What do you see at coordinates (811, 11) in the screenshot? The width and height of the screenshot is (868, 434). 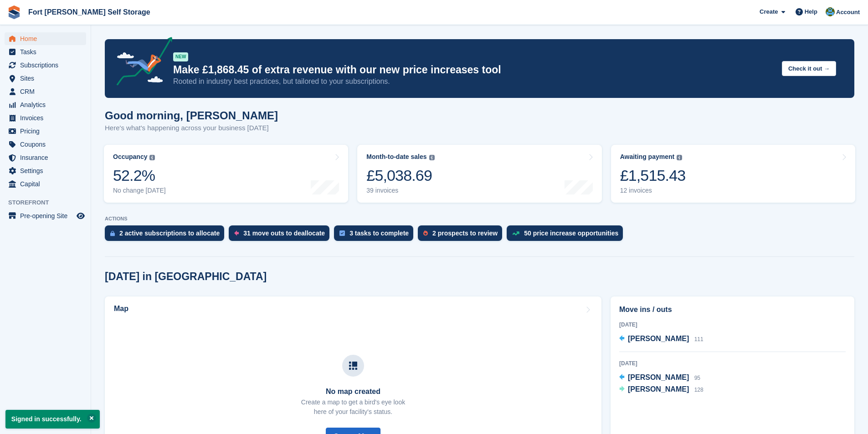 I see `span: Help` at bounding box center [811, 11].